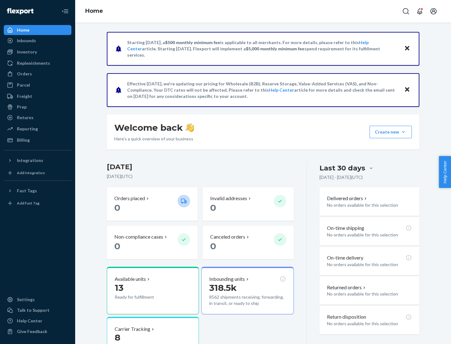  What do you see at coordinates (275, 49) in the screenshot?
I see `span: $5,000 monthly minimum fee` at bounding box center [275, 49].